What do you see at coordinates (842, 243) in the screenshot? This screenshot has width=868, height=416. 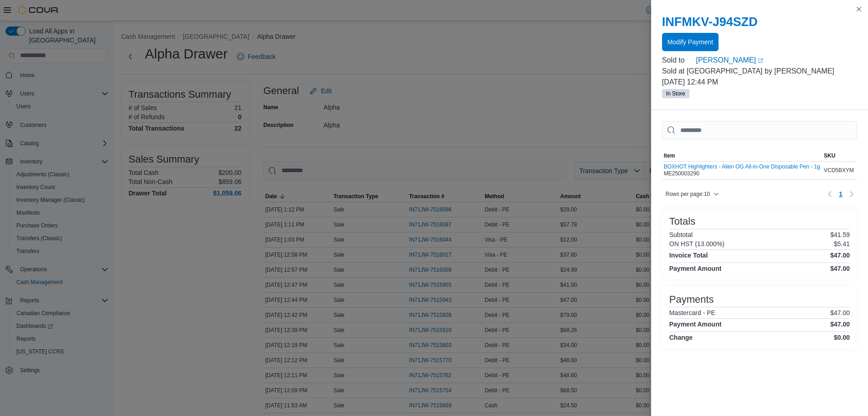 I see `p: $5.41` at bounding box center [842, 243].